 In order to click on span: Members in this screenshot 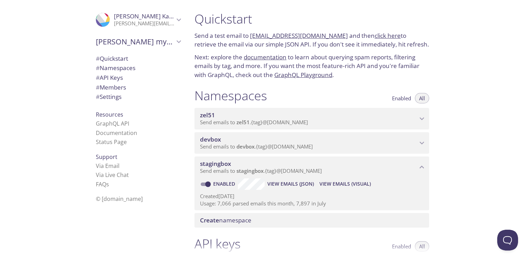, I will do `click(111, 87)`.